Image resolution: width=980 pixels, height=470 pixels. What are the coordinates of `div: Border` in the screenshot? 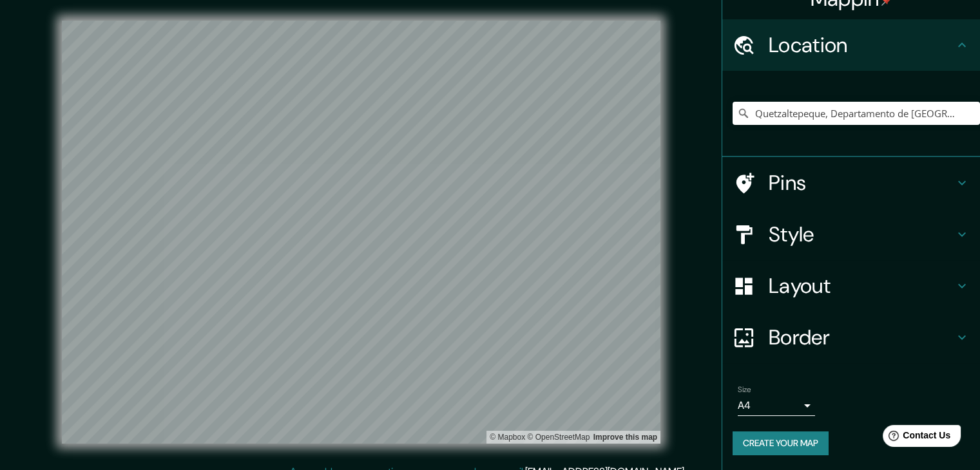 It's located at (851, 337).